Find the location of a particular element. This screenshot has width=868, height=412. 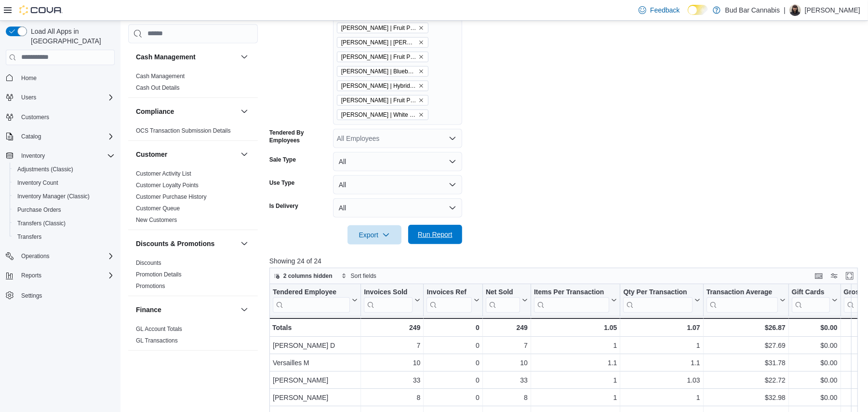

button: Keyboard shortcuts is located at coordinates (818, 276).